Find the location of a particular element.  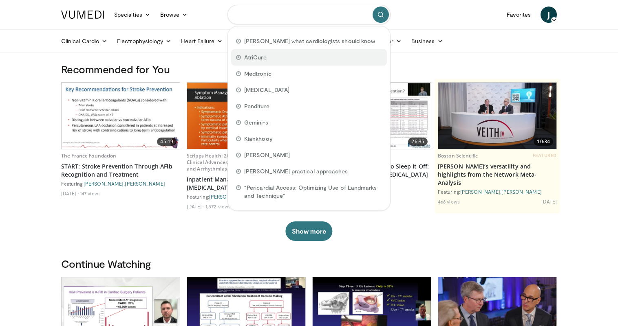

li: 1,372 views is located at coordinates (218, 207).